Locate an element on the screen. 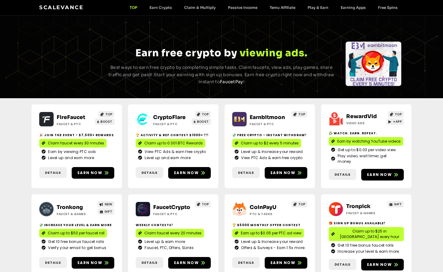 The image size is (443, 272). span: Verify your email to get bonus is located at coordinates (76, 248).